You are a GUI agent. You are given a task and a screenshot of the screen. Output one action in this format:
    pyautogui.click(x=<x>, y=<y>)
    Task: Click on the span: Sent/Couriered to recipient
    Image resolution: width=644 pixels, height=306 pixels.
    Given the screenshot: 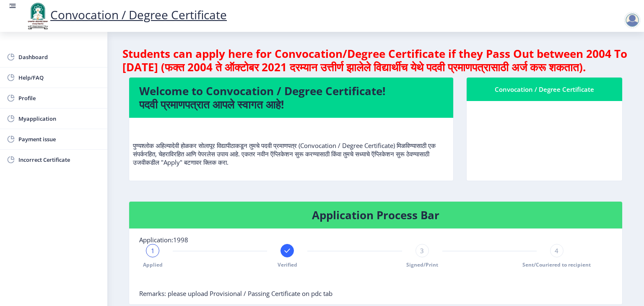 What is the action you would take?
    pyautogui.click(x=556, y=265)
    